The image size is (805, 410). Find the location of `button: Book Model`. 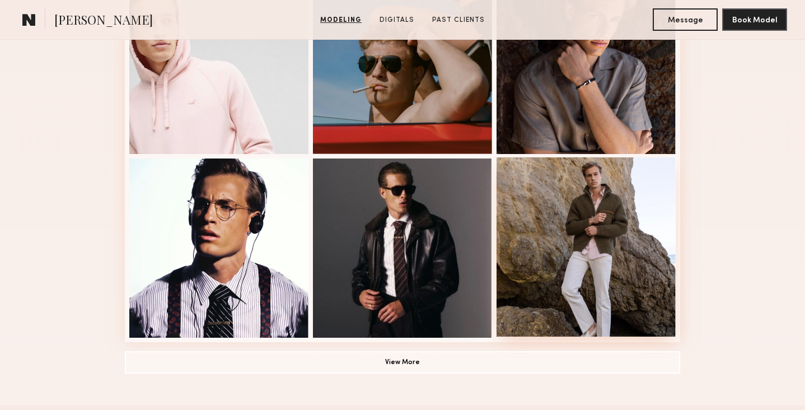

button: Book Model is located at coordinates (754, 20).